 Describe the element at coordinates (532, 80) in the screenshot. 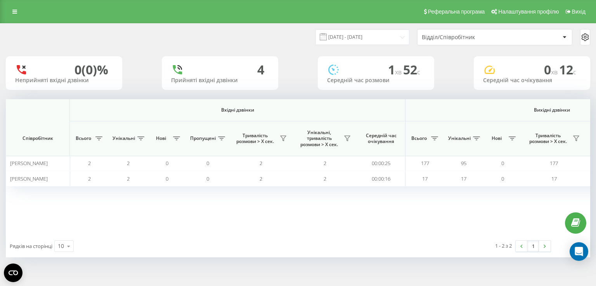

I see `div: Середній час очікування` at that location.